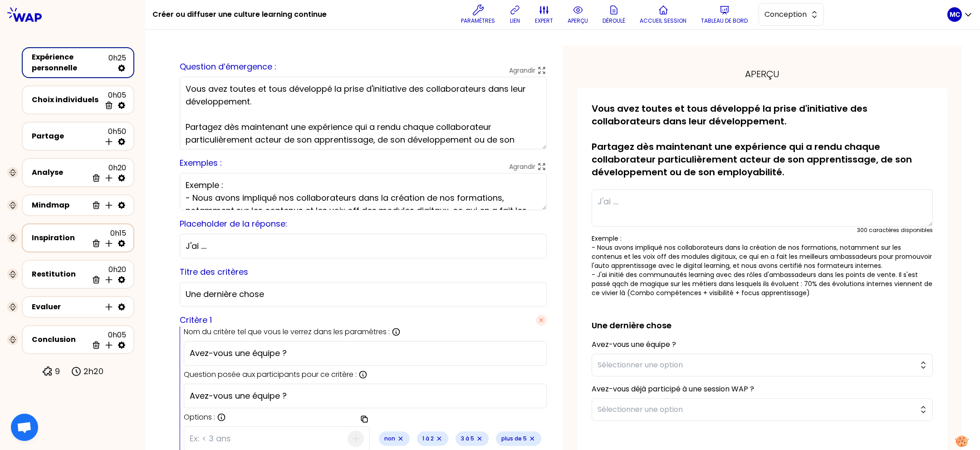 The image size is (980, 450). I want to click on div: non, so click(394, 438).